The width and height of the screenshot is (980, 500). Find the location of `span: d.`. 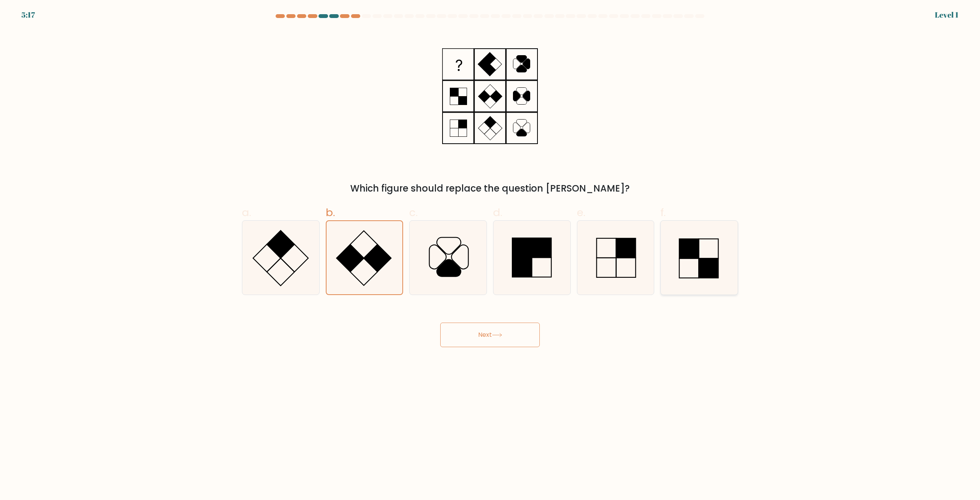

span: d. is located at coordinates (498, 212).